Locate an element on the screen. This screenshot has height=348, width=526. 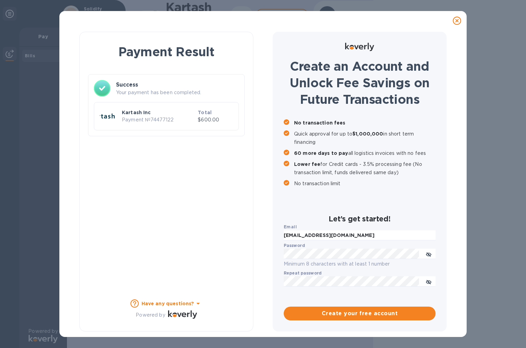
b: Lower fee is located at coordinates (307, 164).